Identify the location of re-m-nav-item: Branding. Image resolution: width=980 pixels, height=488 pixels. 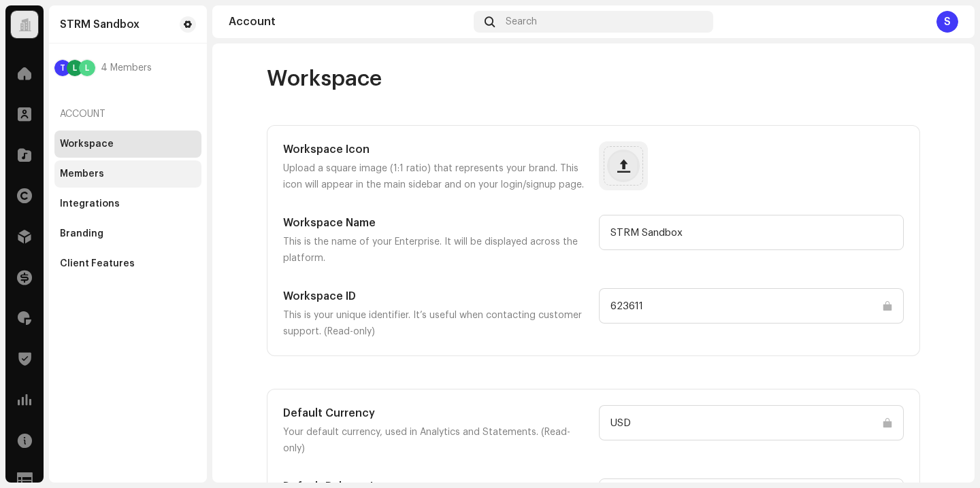
(128, 234).